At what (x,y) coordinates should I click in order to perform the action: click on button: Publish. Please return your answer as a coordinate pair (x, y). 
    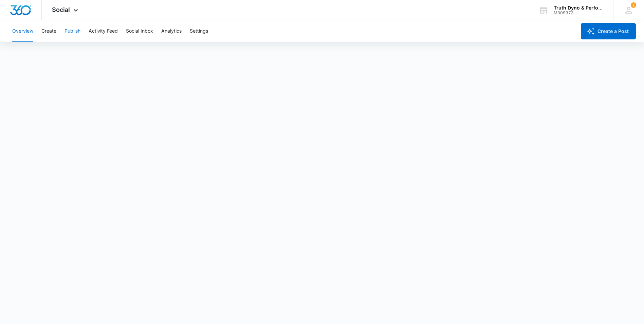
    Looking at the image, I should click on (72, 31).